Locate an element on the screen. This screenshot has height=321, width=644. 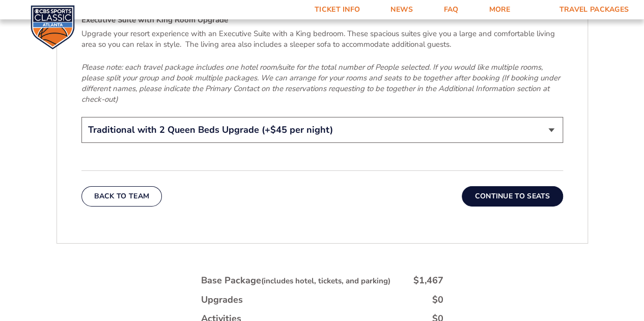
img: CBS Sports Classic is located at coordinates (52, 27).